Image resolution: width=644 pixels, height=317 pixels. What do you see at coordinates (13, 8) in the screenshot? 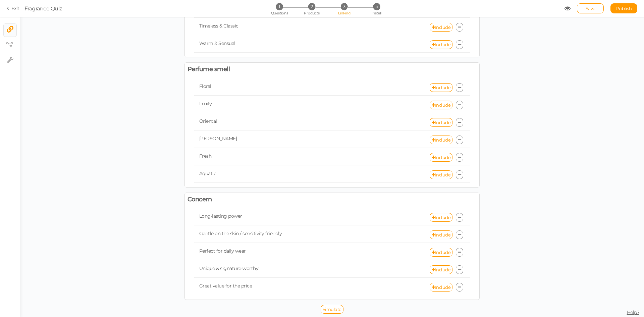
I see `a: Exit` at bounding box center [13, 8].